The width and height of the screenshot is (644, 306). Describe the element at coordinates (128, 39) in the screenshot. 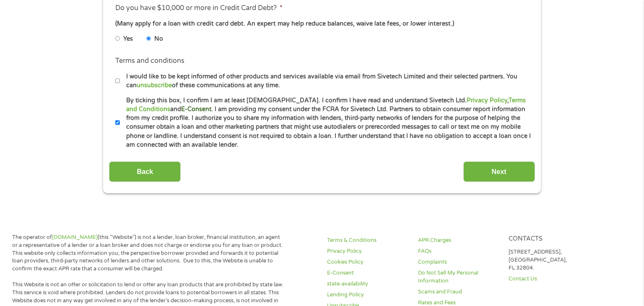

I see `label: Yes` at that location.